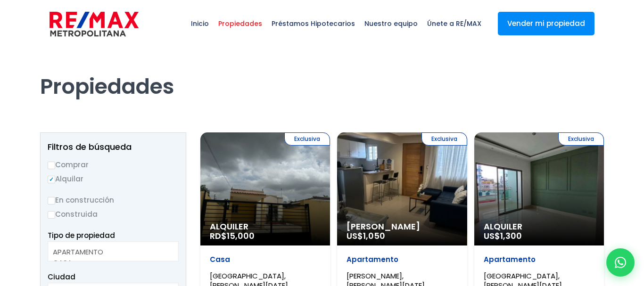 The height and width of the screenshot is (286, 644). Describe the element at coordinates (113, 179) in the screenshot. I see `label: Alquilar` at that location.